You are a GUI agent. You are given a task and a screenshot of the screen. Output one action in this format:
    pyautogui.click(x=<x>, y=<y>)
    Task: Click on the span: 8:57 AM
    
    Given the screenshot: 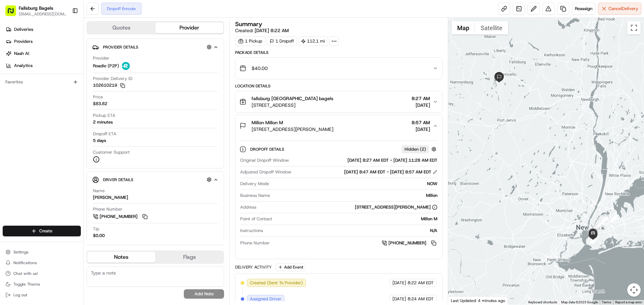 What is the action you would take?
    pyautogui.click(x=420, y=123)
    